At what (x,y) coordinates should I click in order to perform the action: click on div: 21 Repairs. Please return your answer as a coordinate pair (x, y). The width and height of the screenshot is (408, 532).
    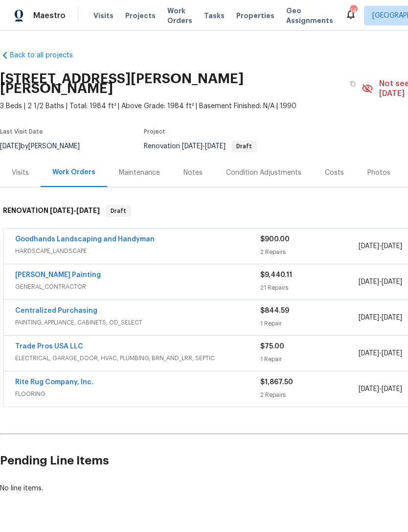
    Looking at the image, I should click on (309, 288).